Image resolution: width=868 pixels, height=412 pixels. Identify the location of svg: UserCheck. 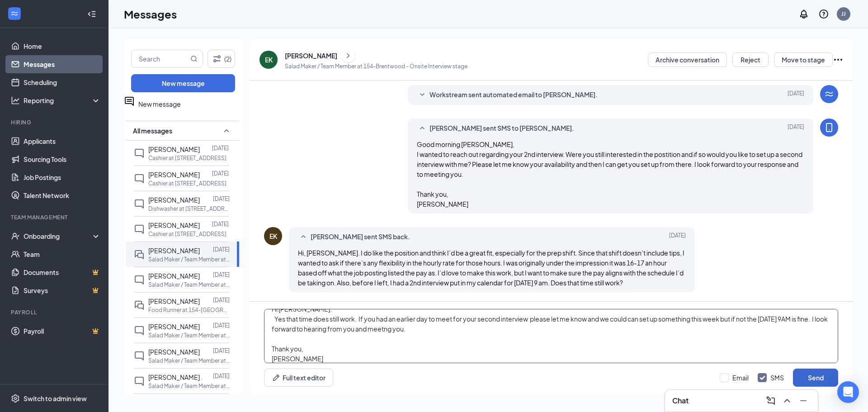
(16, 236).